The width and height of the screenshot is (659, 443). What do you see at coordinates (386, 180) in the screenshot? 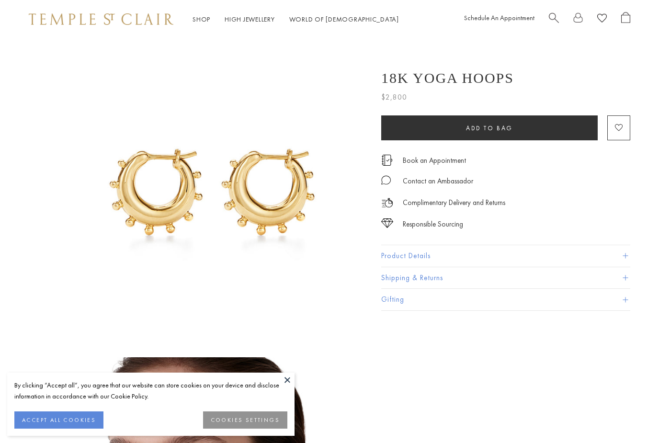
I see `img: MessageIcon-01_2.svg` at bounding box center [386, 180].